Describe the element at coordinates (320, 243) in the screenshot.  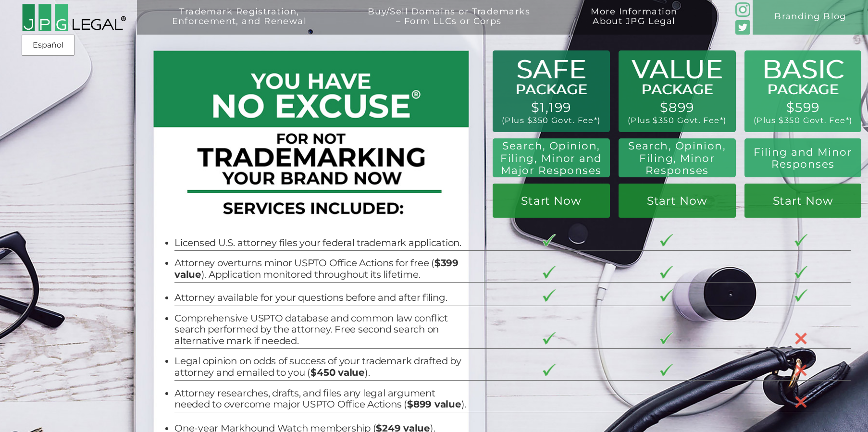
I see `li: Licensed U.S. attorney files your federal trademark application.` at that location.